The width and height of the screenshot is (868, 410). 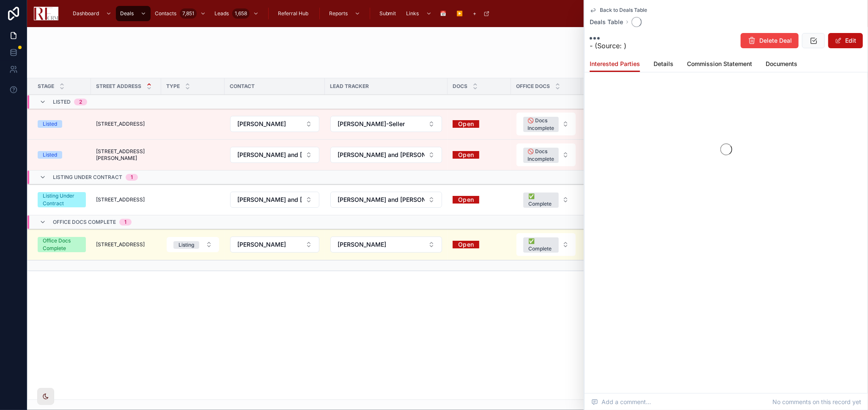 What do you see at coordinates (618, 10) in the screenshot?
I see `a: Back to Deals Table` at bounding box center [618, 10].